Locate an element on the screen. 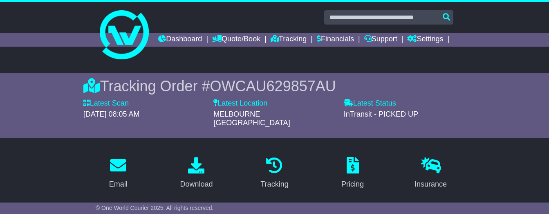 The width and height of the screenshot is (549, 214). label: Latest Status is located at coordinates (370, 103).